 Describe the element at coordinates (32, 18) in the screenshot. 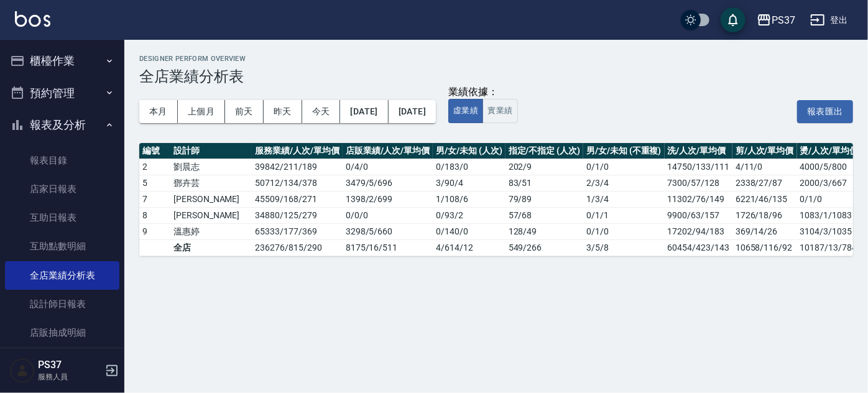

I see `img: Logo` at that location.